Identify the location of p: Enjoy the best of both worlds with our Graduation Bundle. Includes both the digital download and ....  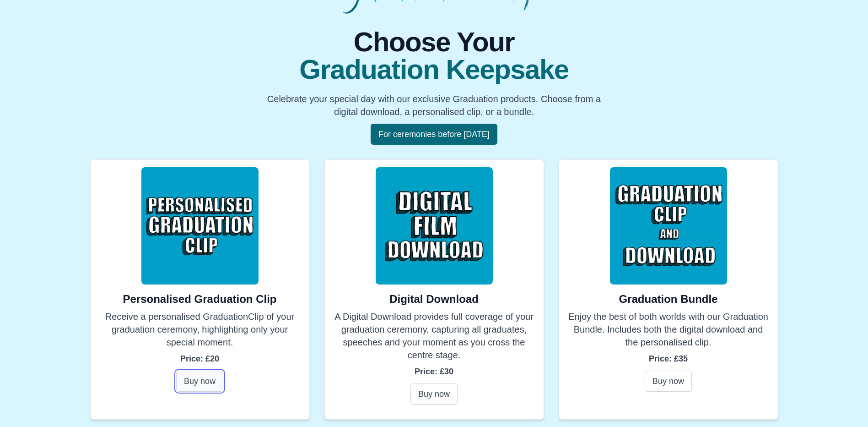
(668, 329).